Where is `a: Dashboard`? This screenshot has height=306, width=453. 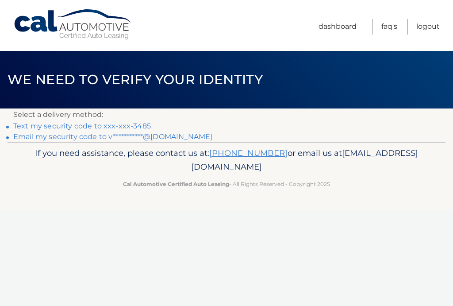 a: Dashboard is located at coordinates (338, 27).